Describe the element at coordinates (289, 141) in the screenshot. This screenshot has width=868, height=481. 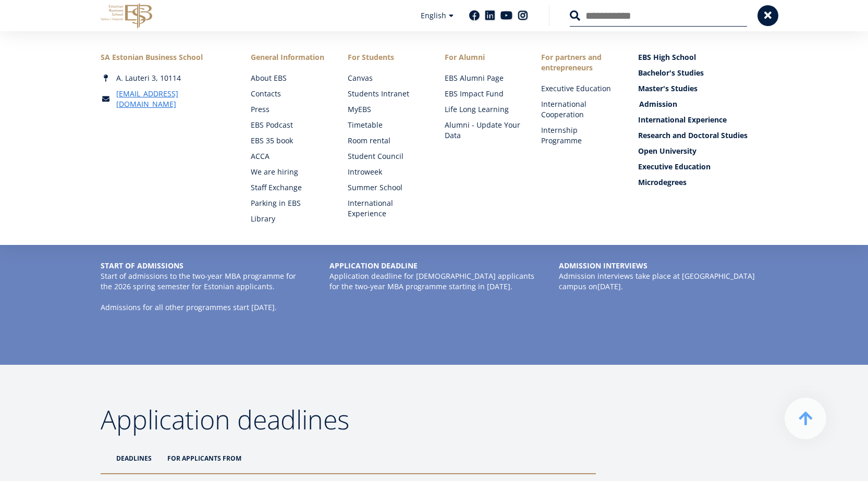
I see `a: EBS 35 book` at that location.